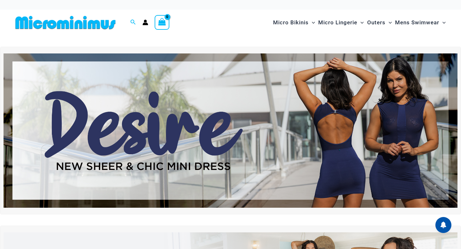  Describe the element at coordinates (376, 22) in the screenshot. I see `span: Outers` at that location.